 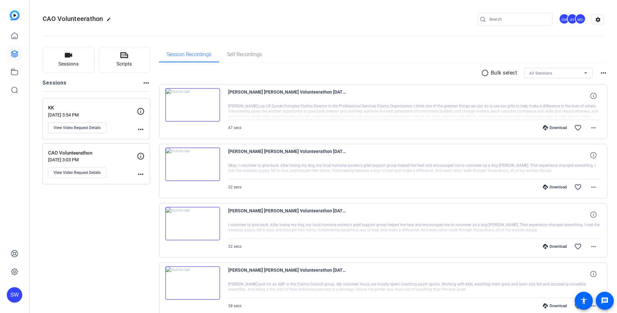 What do you see at coordinates (189, 54) in the screenshot?
I see `span: Session Recordings` at bounding box center [189, 54].